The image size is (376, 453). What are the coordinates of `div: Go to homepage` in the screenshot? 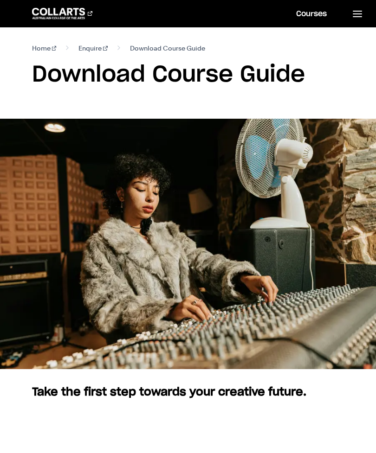 It's located at (62, 13).